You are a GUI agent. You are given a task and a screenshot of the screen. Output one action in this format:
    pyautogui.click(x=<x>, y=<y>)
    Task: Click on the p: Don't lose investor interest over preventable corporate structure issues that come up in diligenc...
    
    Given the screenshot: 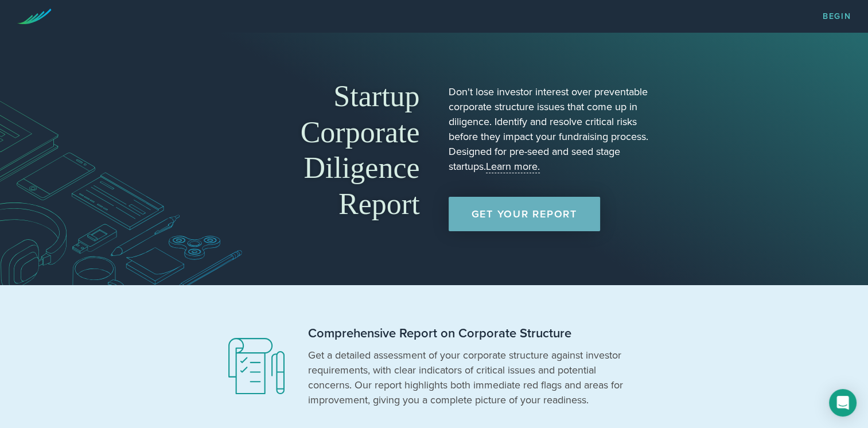 What is the action you would take?
    pyautogui.click(x=550, y=129)
    